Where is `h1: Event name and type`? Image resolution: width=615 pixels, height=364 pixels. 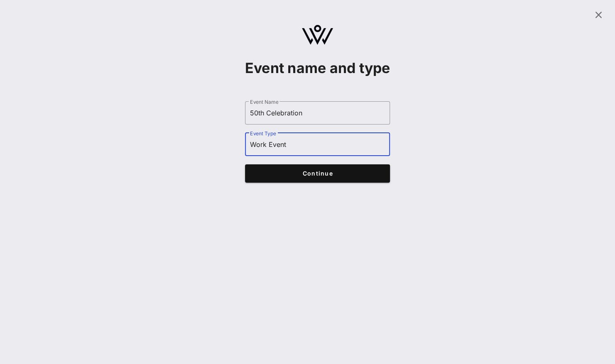 h1: Event name and type is located at coordinates (318, 68).